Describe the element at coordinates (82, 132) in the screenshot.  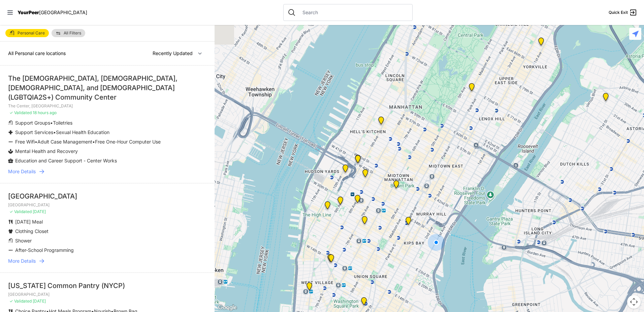
I see `span: Sexual Health Education` at that location.